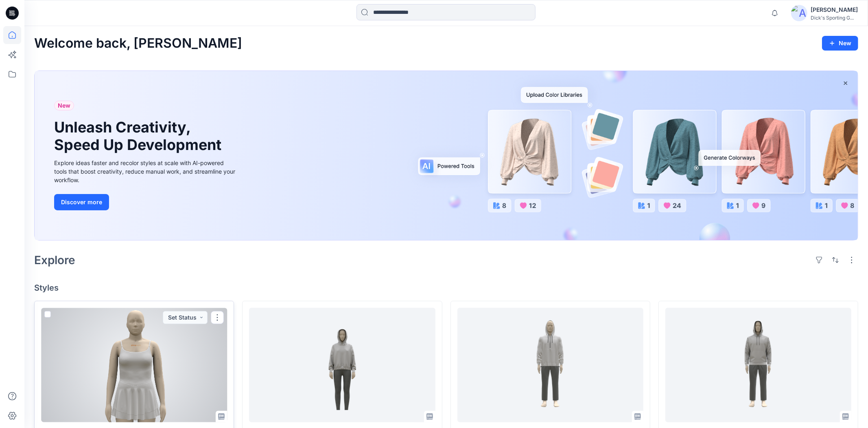  Describe the element at coordinates (446, 288) in the screenshot. I see `h4: Styles` at that location.